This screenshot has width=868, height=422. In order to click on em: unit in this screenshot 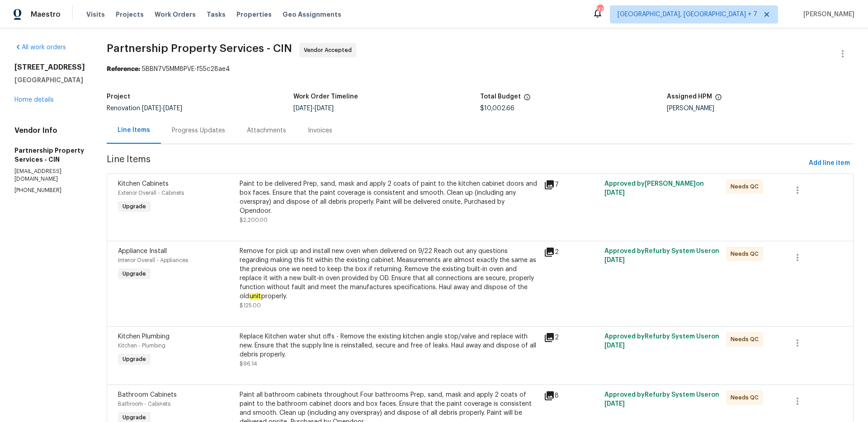, I will do `click(255, 296)`.